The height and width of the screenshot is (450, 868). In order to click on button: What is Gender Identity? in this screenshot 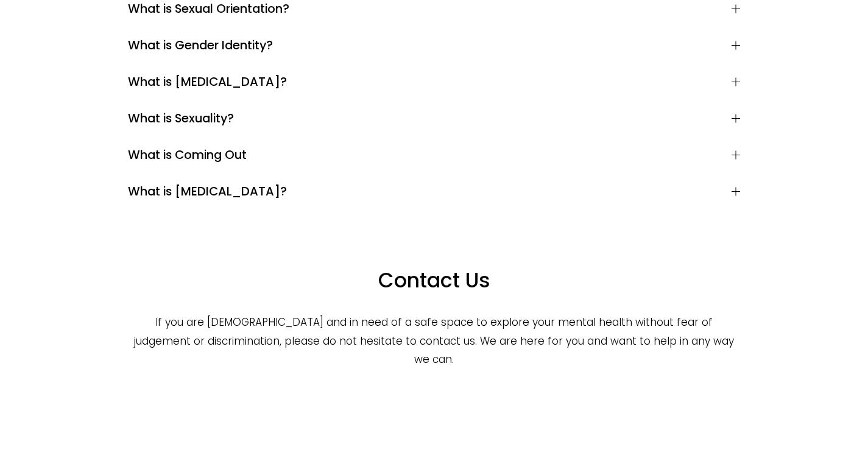, I will do `click(434, 45)`.